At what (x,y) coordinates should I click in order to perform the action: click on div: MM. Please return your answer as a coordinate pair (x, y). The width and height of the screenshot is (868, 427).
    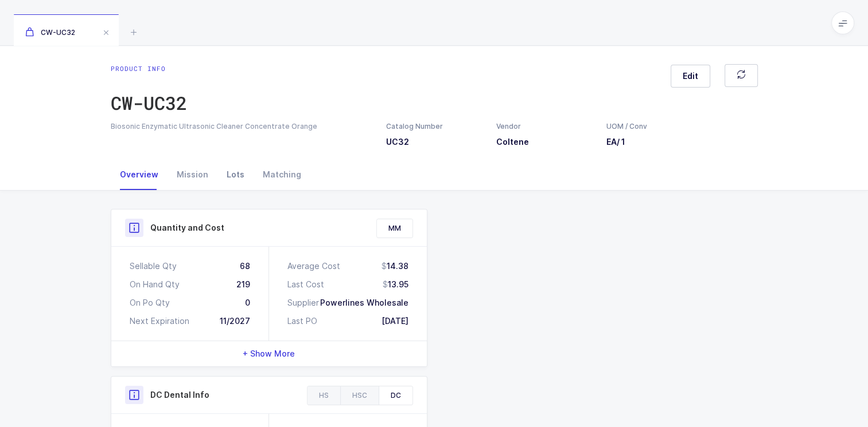
    Looking at the image, I should click on (395, 228).